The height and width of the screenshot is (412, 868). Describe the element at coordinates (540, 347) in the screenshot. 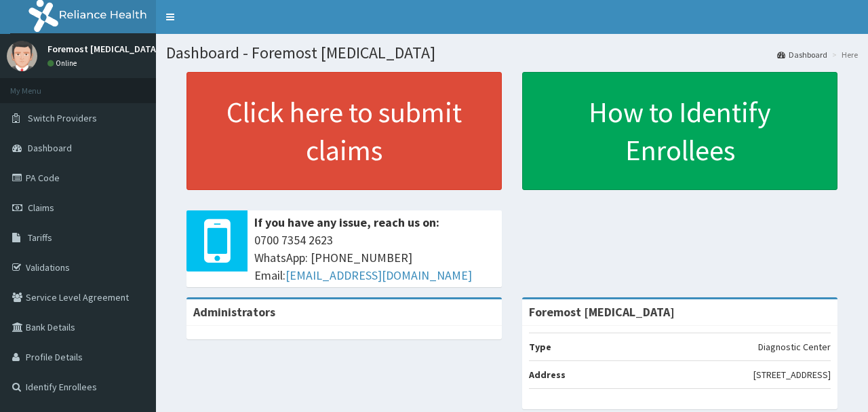

I see `b: Type` at that location.